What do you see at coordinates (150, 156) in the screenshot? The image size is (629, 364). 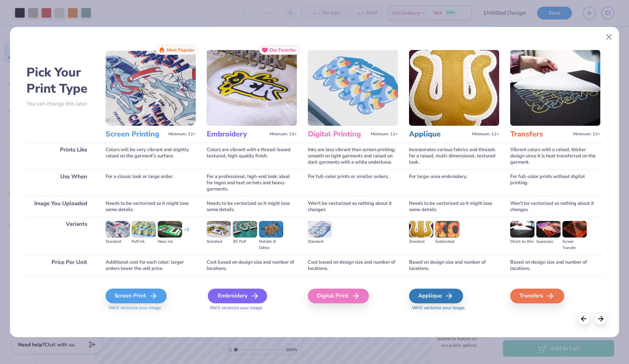 I see `div: Colors will be very vibrant and slightly raised on the garment's surface.` at bounding box center [150, 156].